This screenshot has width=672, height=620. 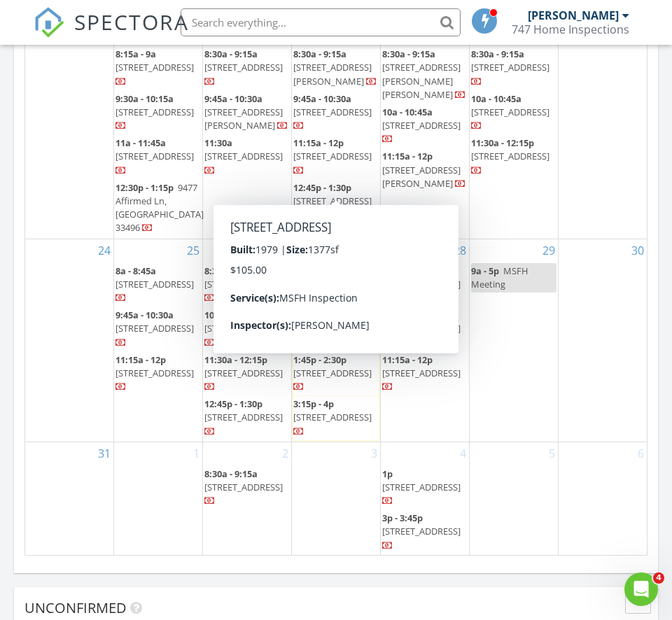 I want to click on td: Go to August 24, 2025, so click(x=69, y=340).